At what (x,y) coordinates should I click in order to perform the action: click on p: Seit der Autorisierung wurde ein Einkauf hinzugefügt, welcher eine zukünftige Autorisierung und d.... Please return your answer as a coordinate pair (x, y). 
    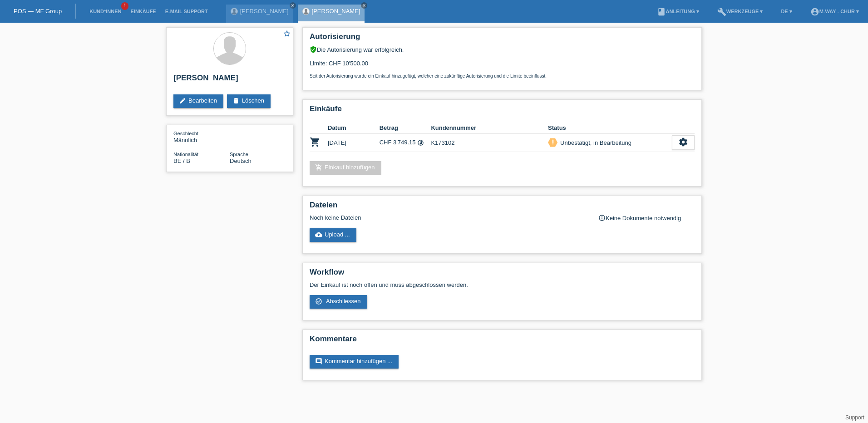
    Looking at the image, I should click on (502, 76).